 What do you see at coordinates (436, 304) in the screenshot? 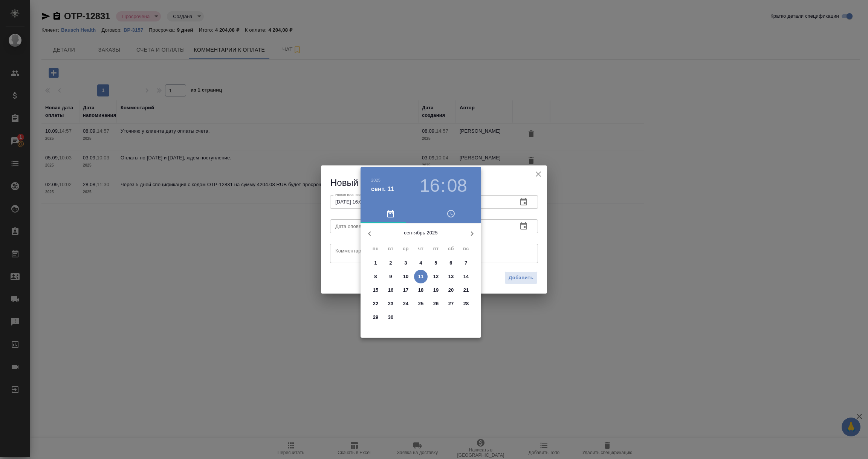
I see `p: 26` at bounding box center [436, 304].